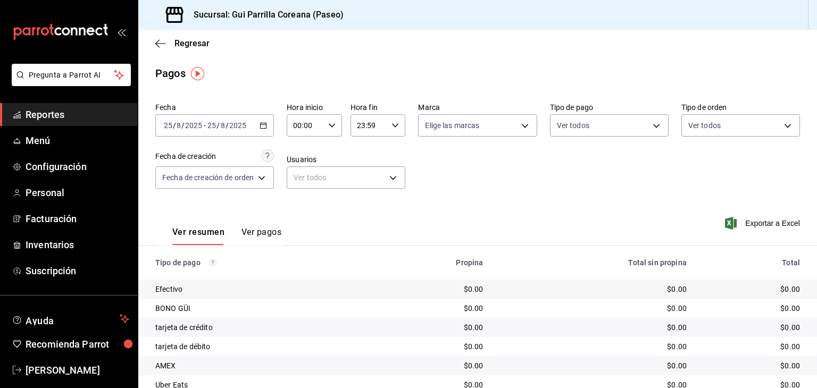  I want to click on span: Inventarios, so click(77, 245).